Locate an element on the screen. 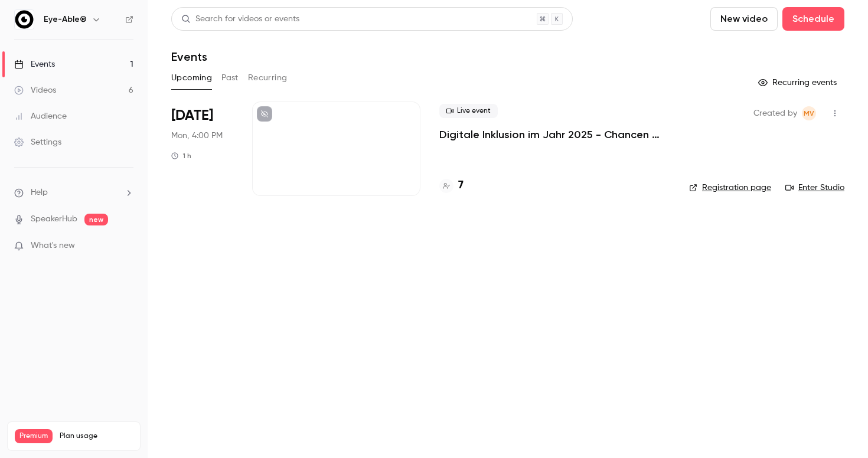 The height and width of the screenshot is (458, 868). span: Mahdalena Varchenko is located at coordinates (809, 114).